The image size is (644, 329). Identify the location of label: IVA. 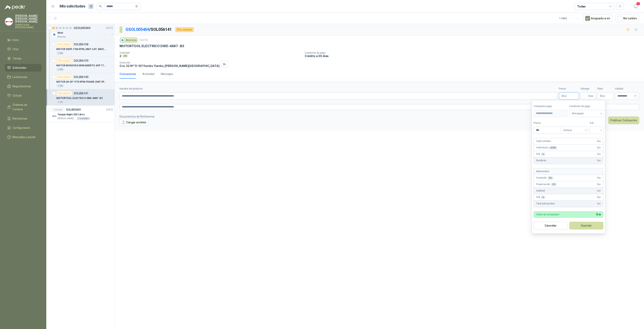
(597, 123).